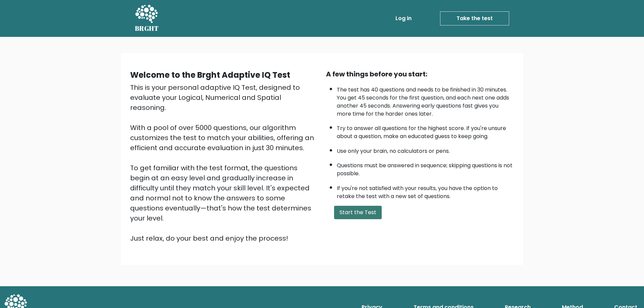  Describe the element at coordinates (224, 163) in the screenshot. I see `div: This is your personal adaptive IQ Test, designed to evaluate your Logical, Numerical and Spatial ...` at that location.